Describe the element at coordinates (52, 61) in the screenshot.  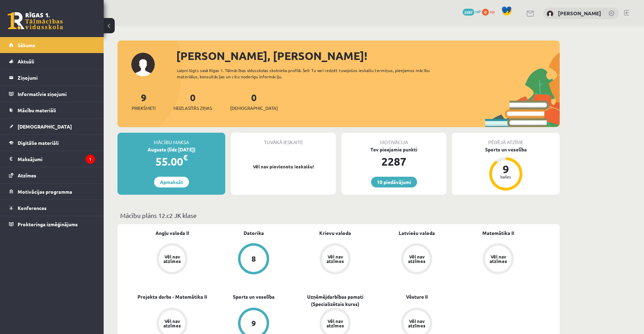
I see `a: Aktuāli` at that location.